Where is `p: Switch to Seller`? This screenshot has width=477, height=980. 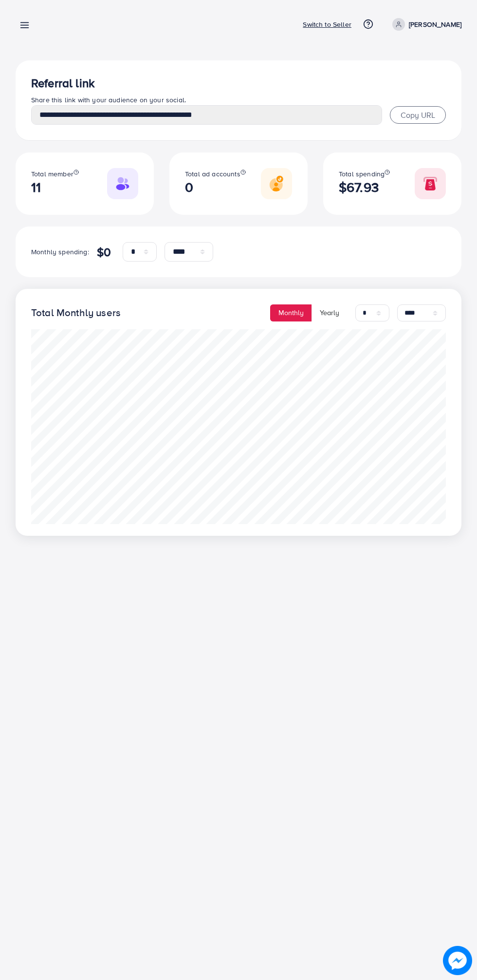
p: Switch to Seller is located at coordinates (327, 24).